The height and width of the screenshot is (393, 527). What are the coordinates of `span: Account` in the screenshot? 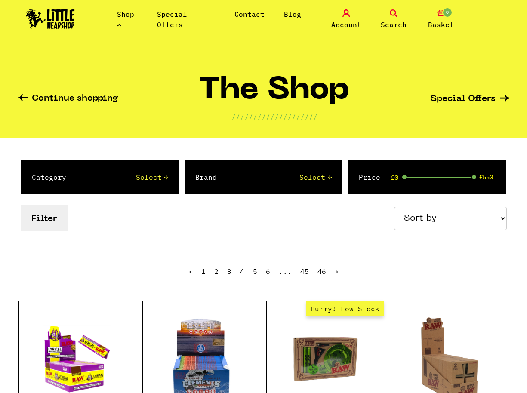 It's located at (346, 25).